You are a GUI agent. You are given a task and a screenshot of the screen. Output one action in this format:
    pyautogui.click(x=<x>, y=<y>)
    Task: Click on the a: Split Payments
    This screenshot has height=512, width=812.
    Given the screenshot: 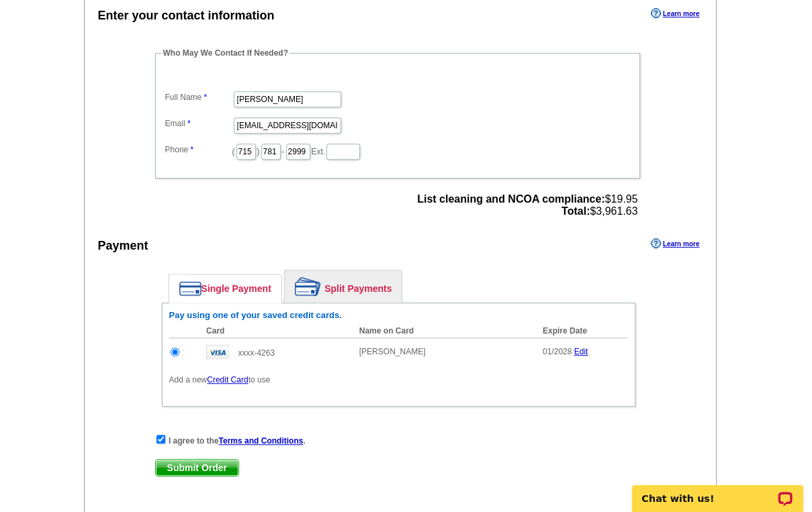 What is the action you would take?
    pyautogui.click(x=343, y=286)
    